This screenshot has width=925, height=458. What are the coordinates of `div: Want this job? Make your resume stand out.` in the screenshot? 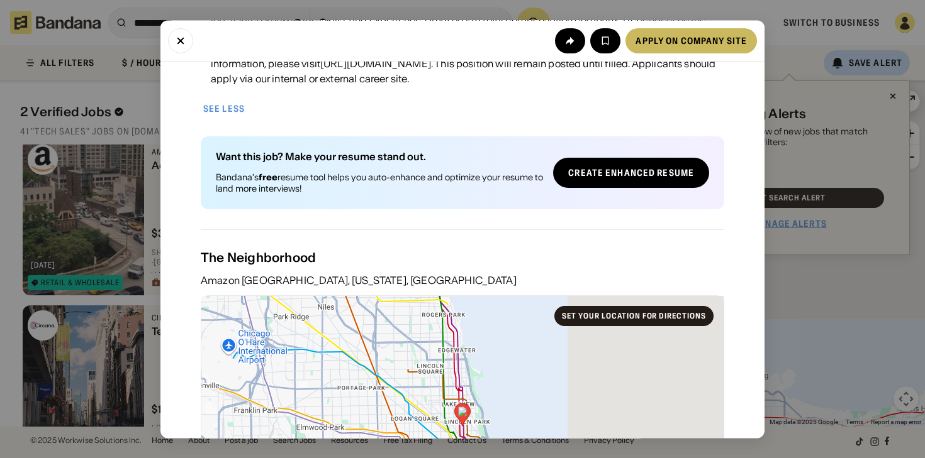 It's located at (379, 157).